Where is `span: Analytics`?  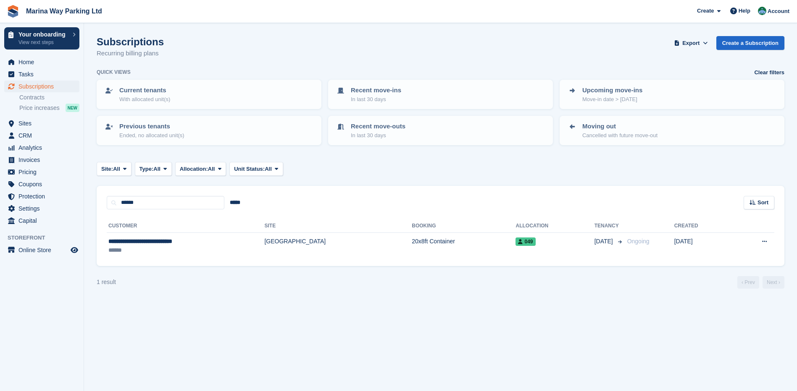 span: Analytics is located at coordinates (44, 148).